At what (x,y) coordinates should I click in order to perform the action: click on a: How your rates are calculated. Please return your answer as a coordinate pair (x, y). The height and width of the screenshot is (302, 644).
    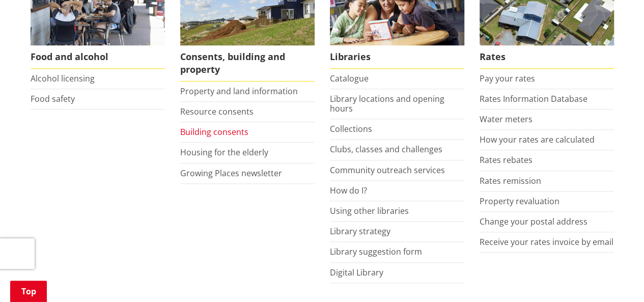
    Looking at the image, I should click on (537, 139).